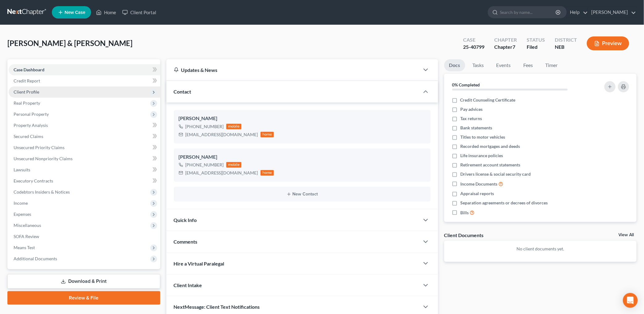  I want to click on input: Search by name..., so click(528, 12).